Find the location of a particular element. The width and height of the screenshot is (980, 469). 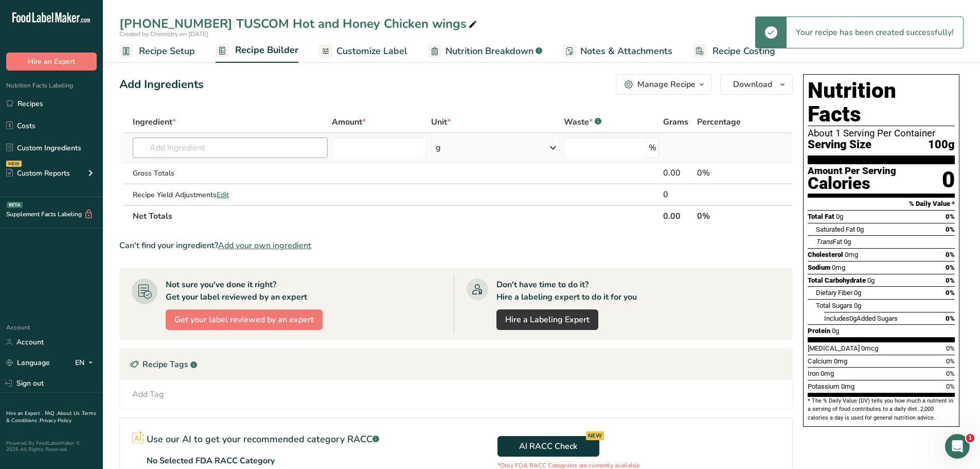

a: Nutrition Breakdown is located at coordinates (485, 51).